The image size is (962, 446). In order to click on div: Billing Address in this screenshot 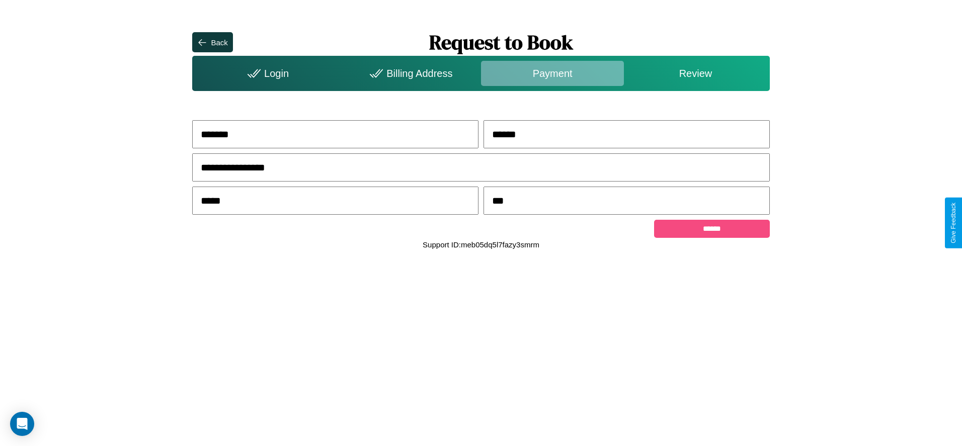, I will do `click(410, 73)`.